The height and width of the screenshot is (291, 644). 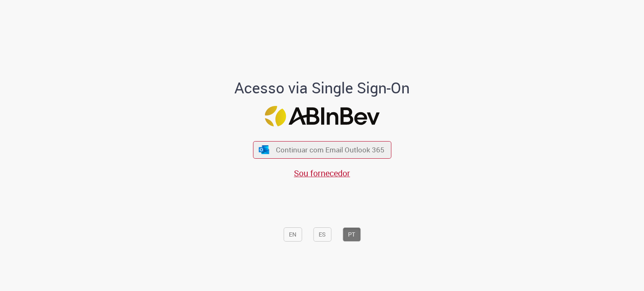 I want to click on button: EN, so click(x=293, y=234).